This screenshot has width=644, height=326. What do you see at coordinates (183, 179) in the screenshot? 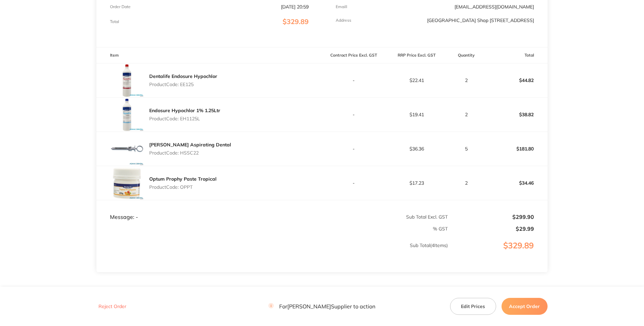
I see `a: Optum Prophy Paste Tropical` at bounding box center [183, 179].